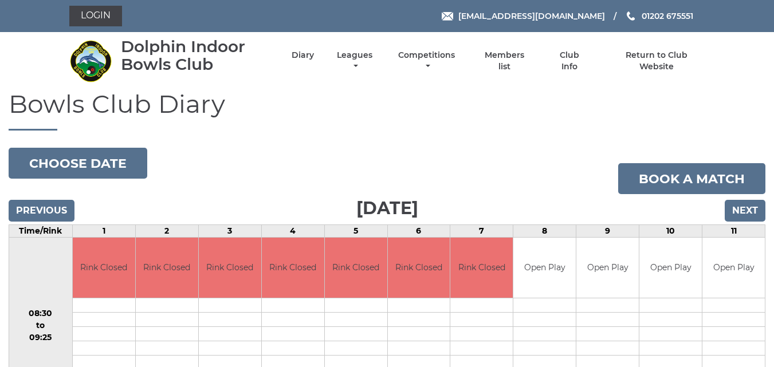  I want to click on a: Leagues, so click(355, 61).